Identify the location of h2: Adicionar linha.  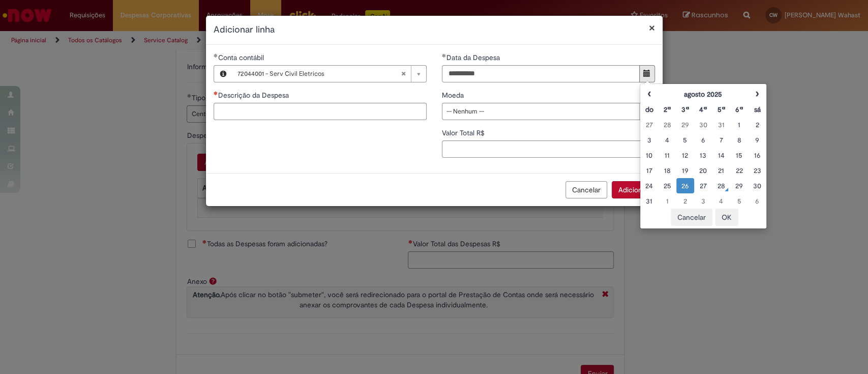
(434, 30).